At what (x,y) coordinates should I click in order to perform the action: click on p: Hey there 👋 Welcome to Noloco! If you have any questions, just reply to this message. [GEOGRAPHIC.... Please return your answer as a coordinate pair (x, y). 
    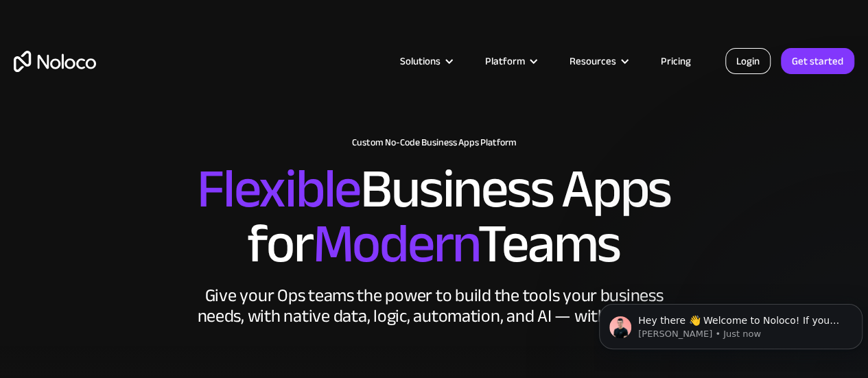
    Looking at the image, I should click on (148, 46).